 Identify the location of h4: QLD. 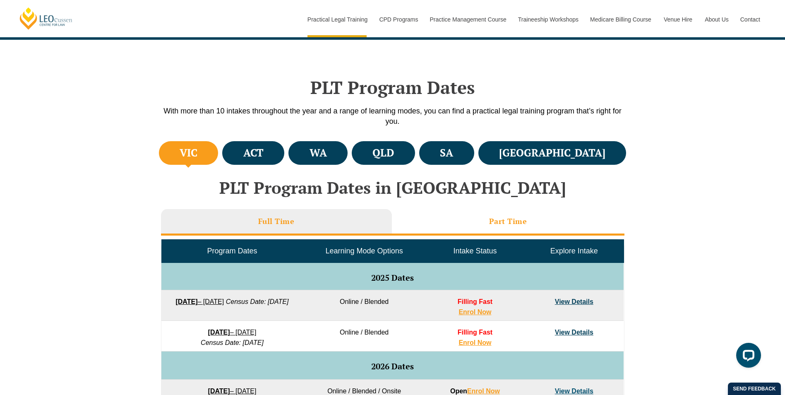
(383, 153).